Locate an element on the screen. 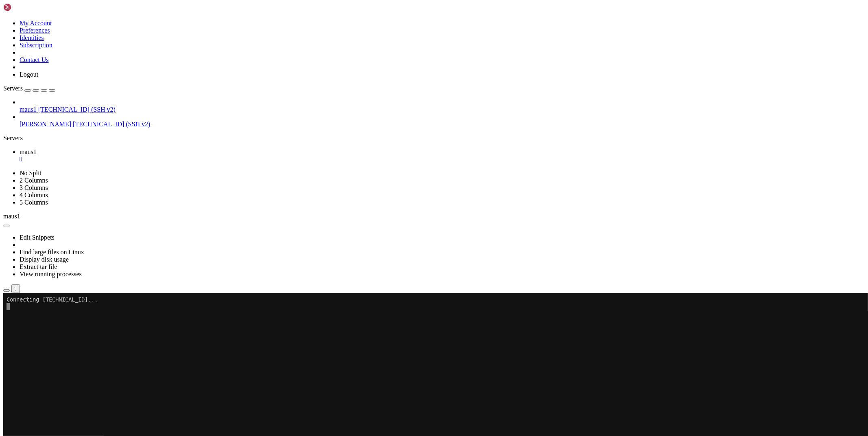 The width and height of the screenshot is (868, 436). a: My Account is located at coordinates (36, 23).